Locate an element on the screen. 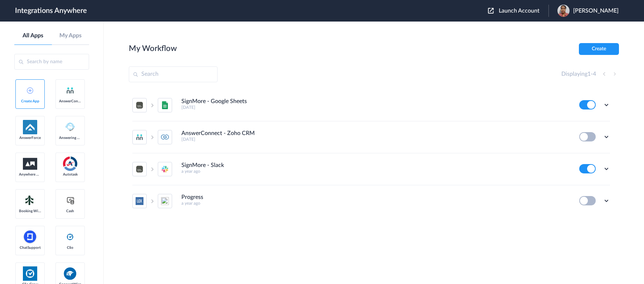 The height and width of the screenshot is (284, 644). img: chatsupport-icon.svg is located at coordinates (30, 236).